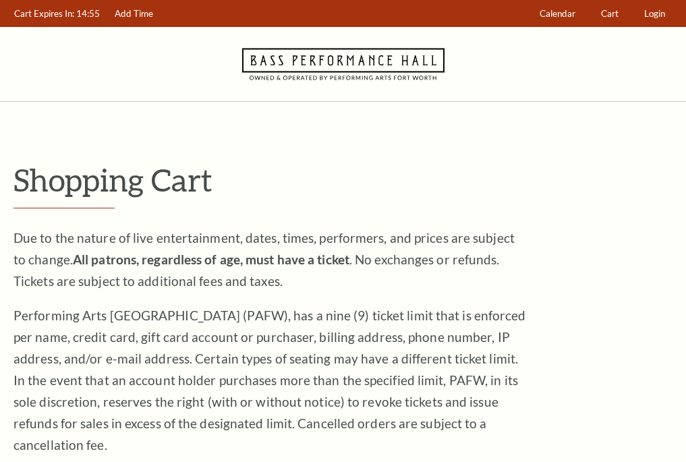 This screenshot has width=686, height=462. I want to click on a: Cart, so click(610, 13).